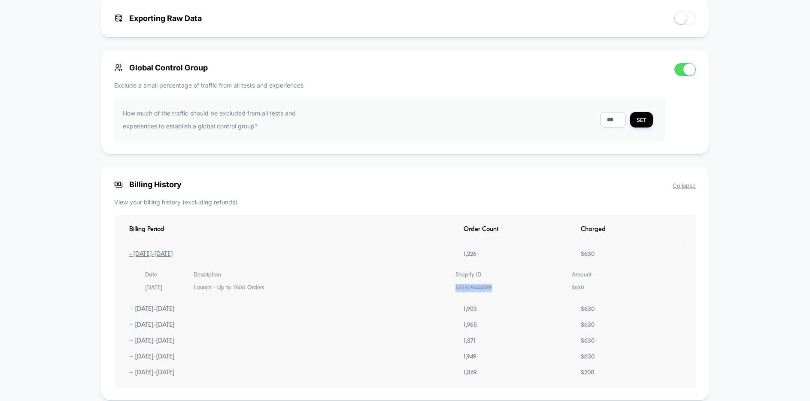 The width and height of the screenshot is (810, 401). Describe the element at coordinates (470, 254) in the screenshot. I see `div: 1,226` at that location.